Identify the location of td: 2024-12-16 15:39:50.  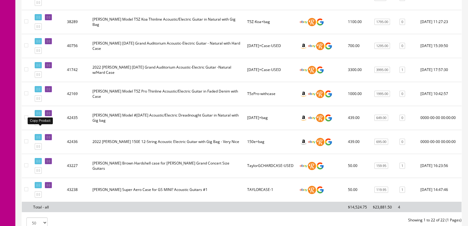
(440, 46).